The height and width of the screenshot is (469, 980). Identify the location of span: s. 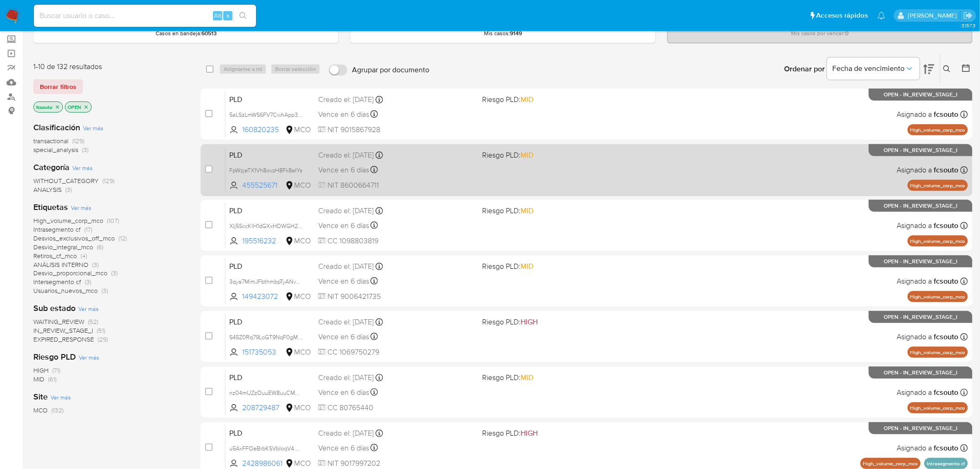
(228, 15).